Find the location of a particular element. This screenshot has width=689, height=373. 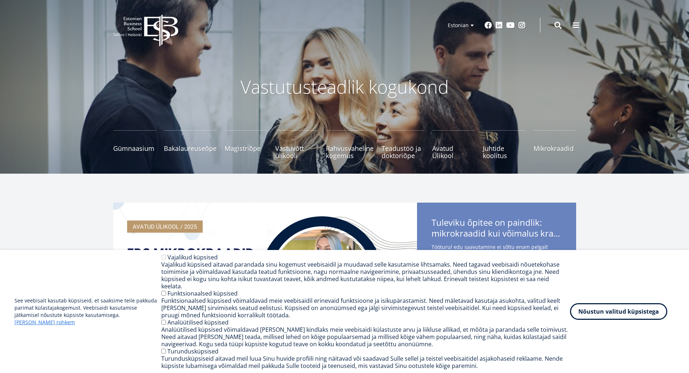

a: Instagram is located at coordinates (522, 25).